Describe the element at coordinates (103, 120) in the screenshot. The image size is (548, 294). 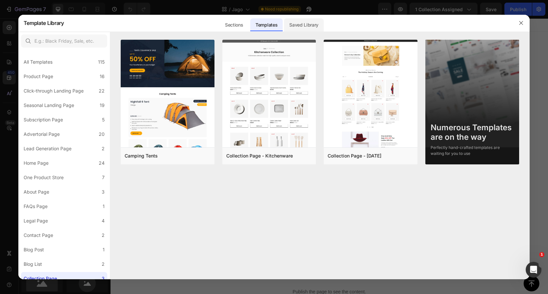
I see `div: 5` at that location.